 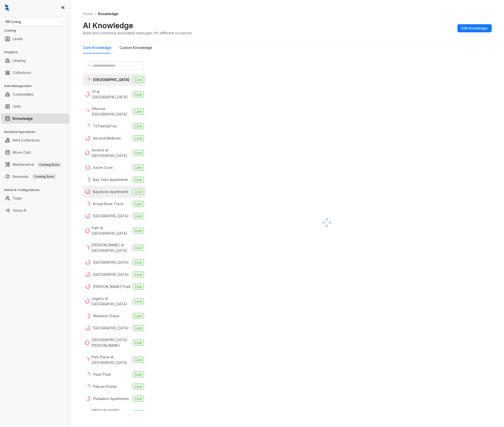 What do you see at coordinates (22, 73) in the screenshot?
I see `a: Collections` at bounding box center [22, 73].